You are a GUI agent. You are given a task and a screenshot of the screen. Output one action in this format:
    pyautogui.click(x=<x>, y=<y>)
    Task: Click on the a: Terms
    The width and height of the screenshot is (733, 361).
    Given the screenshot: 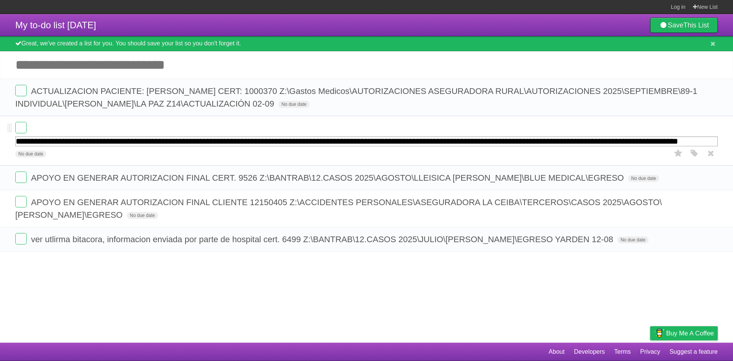 What is the action you would take?
    pyautogui.click(x=623, y=352)
    